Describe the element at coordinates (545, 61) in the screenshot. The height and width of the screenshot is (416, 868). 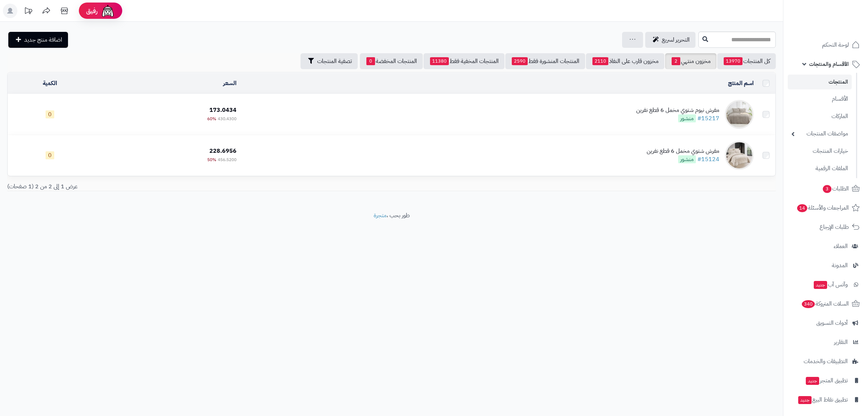
I see `a: المنتجات المنشورة فقط2590` at that location.